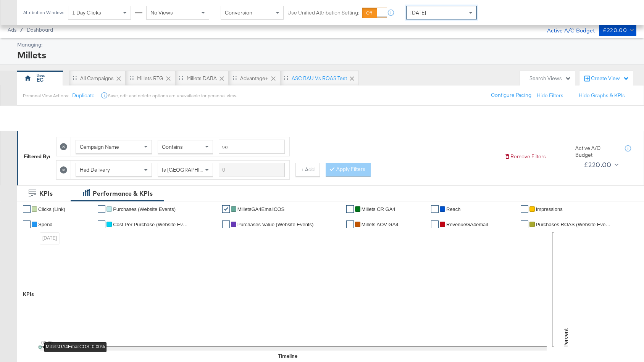 The image size is (644, 362). Describe the element at coordinates (287, 356) in the screenshot. I see `div: Timeline` at that location.